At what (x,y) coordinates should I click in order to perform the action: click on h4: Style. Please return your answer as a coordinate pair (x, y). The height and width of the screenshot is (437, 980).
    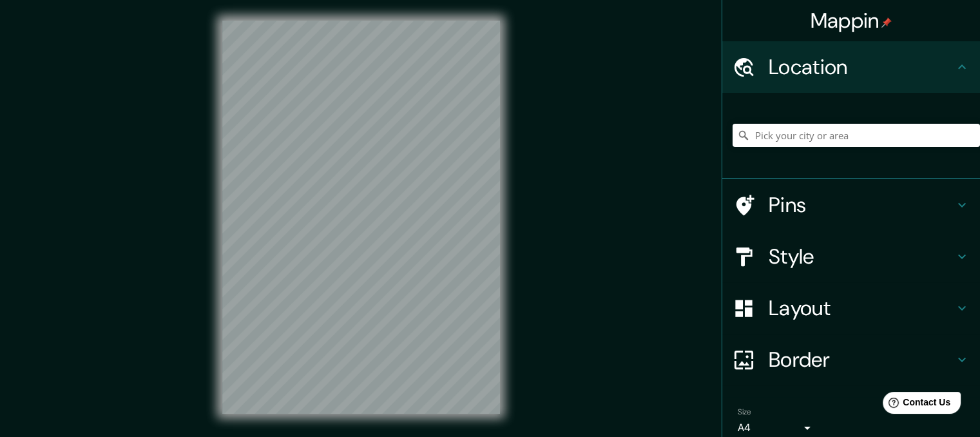
    Looking at the image, I should click on (862, 256).